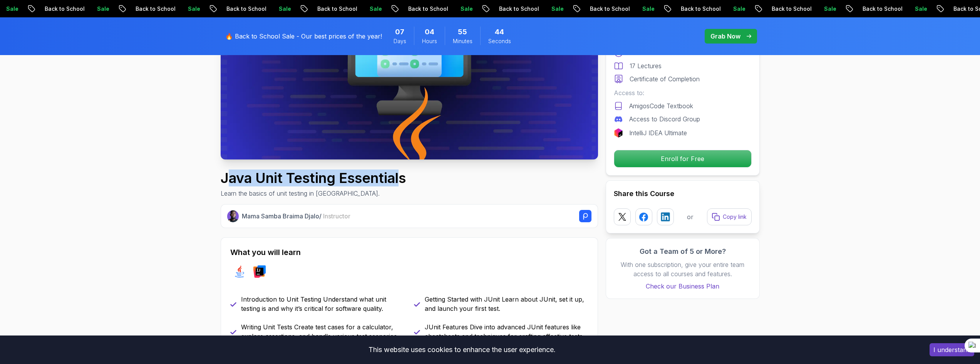 The height and width of the screenshot is (364, 980). What do you see at coordinates (400, 32) in the screenshot?
I see `span: 7 Days` at bounding box center [400, 32].